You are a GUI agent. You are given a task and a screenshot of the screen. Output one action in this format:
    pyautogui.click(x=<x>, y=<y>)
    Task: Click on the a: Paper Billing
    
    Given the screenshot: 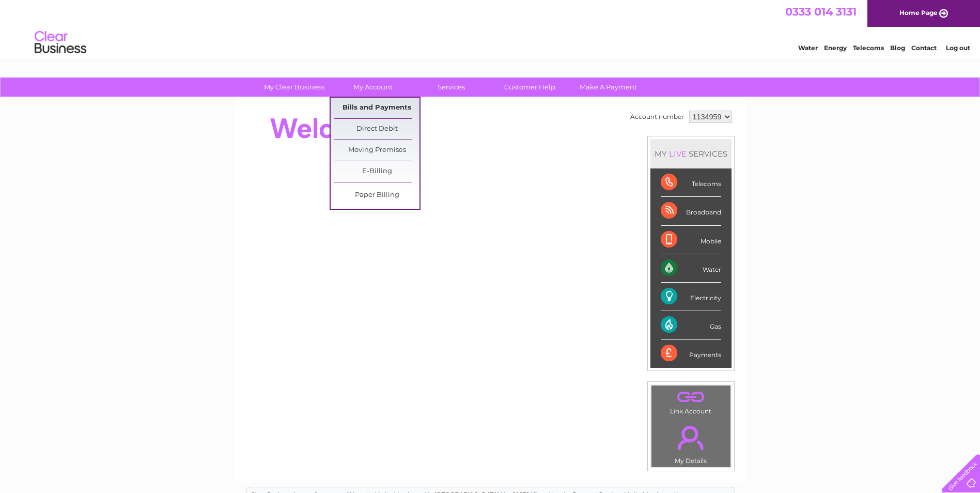 What is the action you would take?
    pyautogui.click(x=377, y=195)
    